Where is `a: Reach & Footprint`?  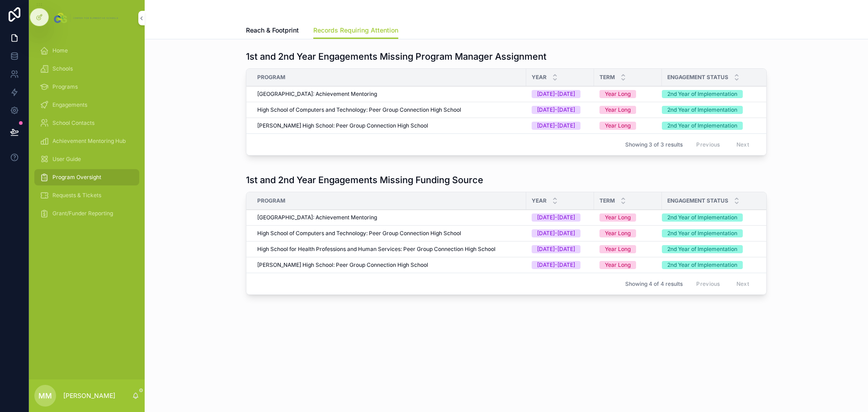 a: Reach & Footprint is located at coordinates (272, 31).